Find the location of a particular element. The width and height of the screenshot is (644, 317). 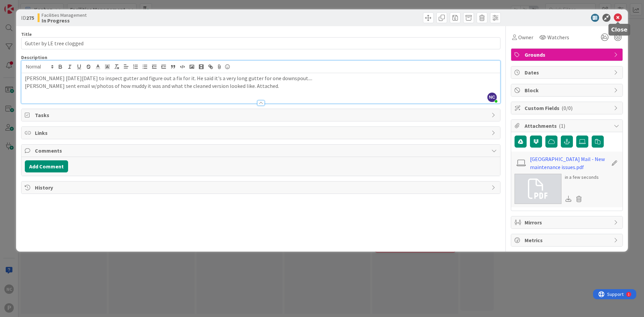

span: History is located at coordinates (261, 188).